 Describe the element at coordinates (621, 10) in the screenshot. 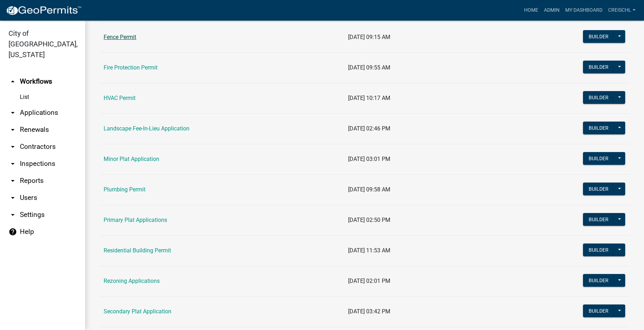

I see `a: creischl` at that location.